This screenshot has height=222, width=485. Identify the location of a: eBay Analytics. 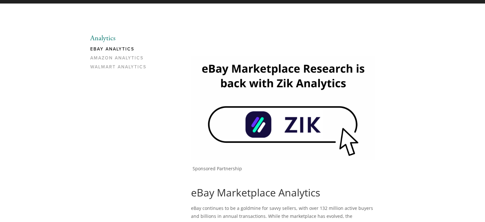
(121, 51).